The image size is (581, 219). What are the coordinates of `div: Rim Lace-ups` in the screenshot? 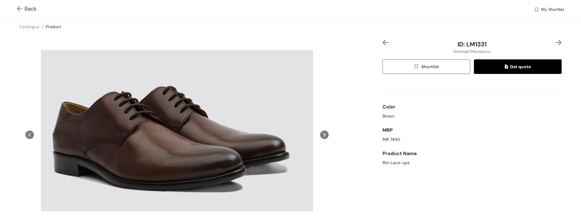 It's located at (472, 163).